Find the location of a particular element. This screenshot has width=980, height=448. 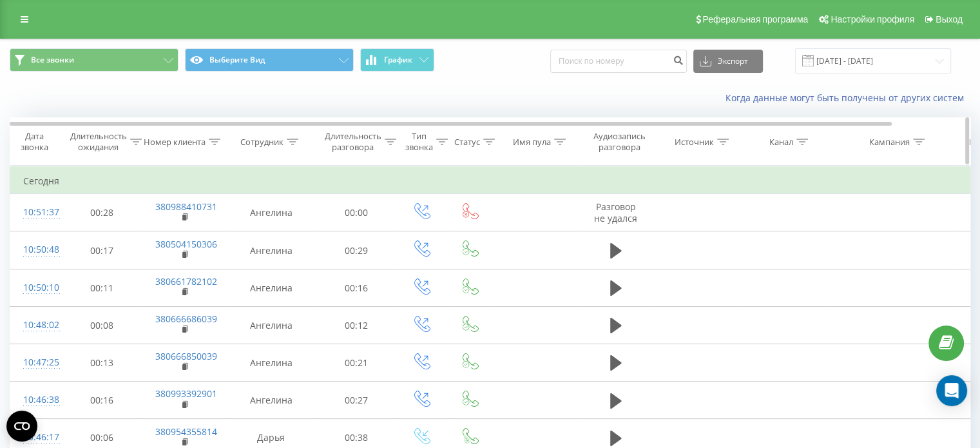

font: 00:38 is located at coordinates (356, 437).